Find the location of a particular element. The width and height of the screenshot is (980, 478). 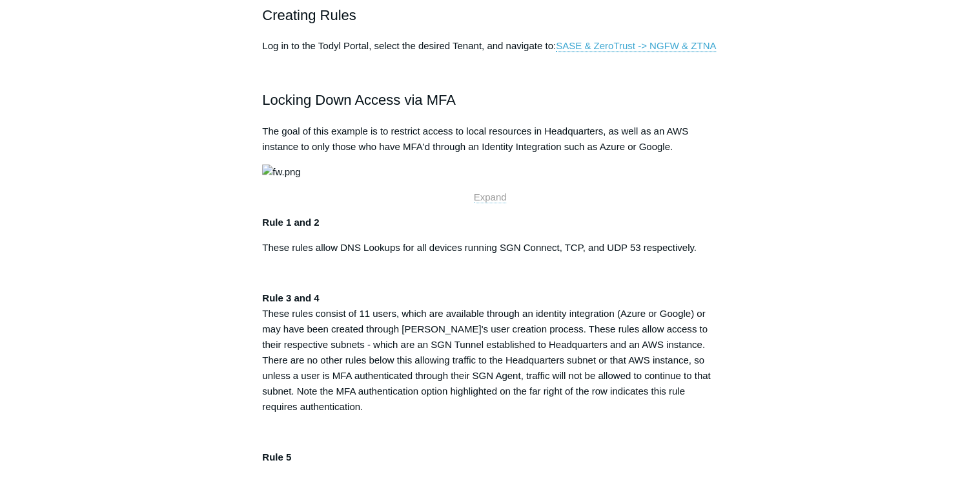

a: Expand is located at coordinates (490, 197).